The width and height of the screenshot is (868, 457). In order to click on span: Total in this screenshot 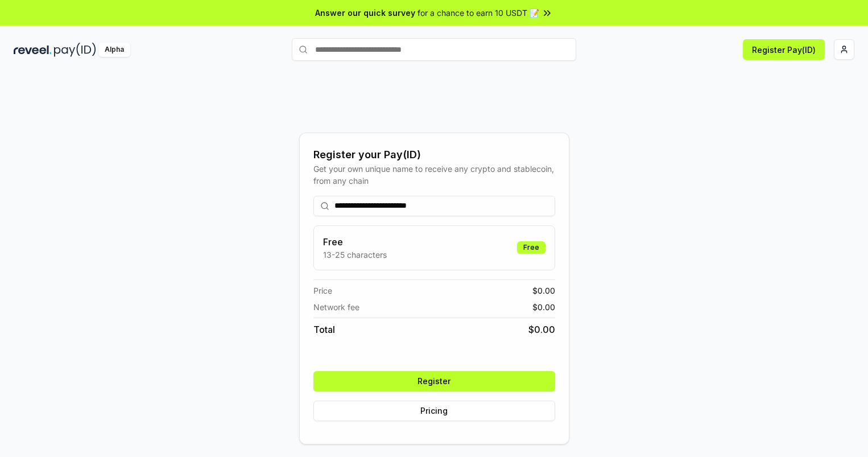, I will do `click(324, 329)`.